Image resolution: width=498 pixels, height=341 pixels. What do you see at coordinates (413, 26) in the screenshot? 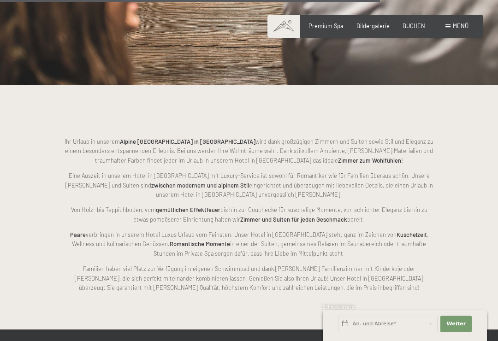
I see `a: BUCHEN` at bounding box center [413, 26].